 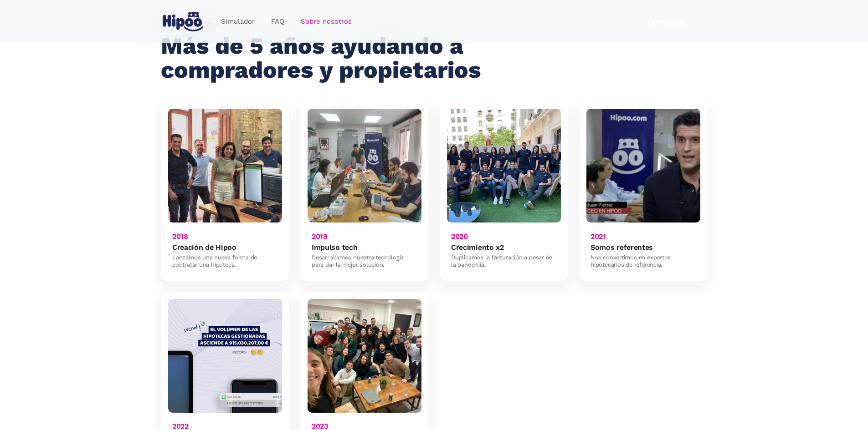 What do you see at coordinates (666, 22) in the screenshot?
I see `a: Comenzar` at bounding box center [666, 22].